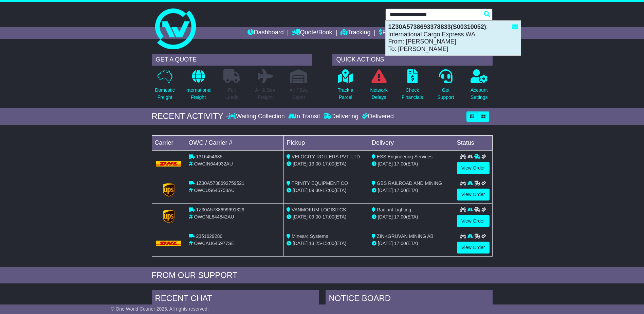  Describe the element at coordinates (405, 157) in the screenshot. I see `span: ESS Engineering Services` at that location.